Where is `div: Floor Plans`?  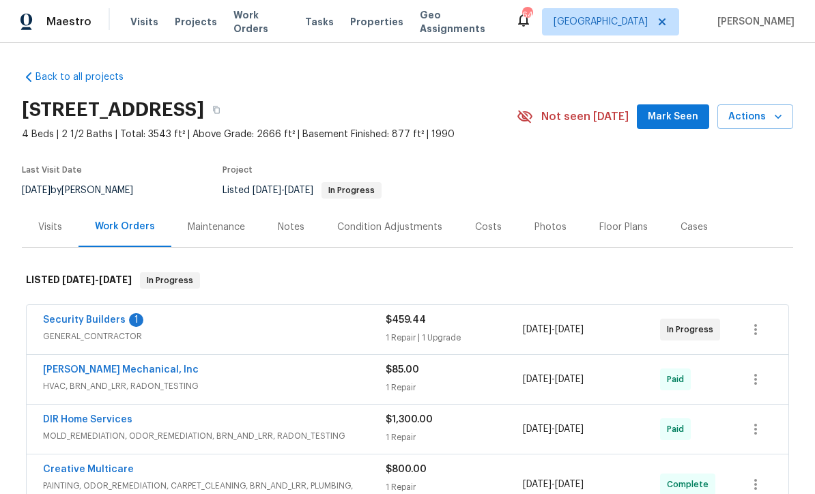 div: Floor Plans is located at coordinates (623, 227).